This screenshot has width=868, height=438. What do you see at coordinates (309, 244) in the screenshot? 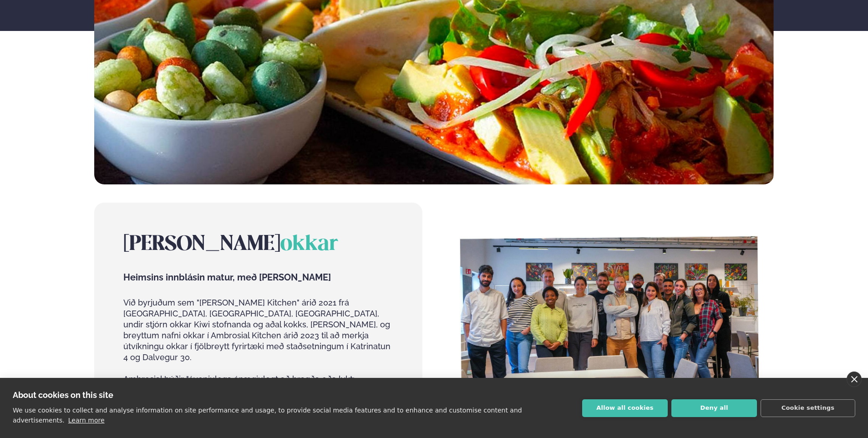
I see `span: okkar` at bounding box center [309, 244].